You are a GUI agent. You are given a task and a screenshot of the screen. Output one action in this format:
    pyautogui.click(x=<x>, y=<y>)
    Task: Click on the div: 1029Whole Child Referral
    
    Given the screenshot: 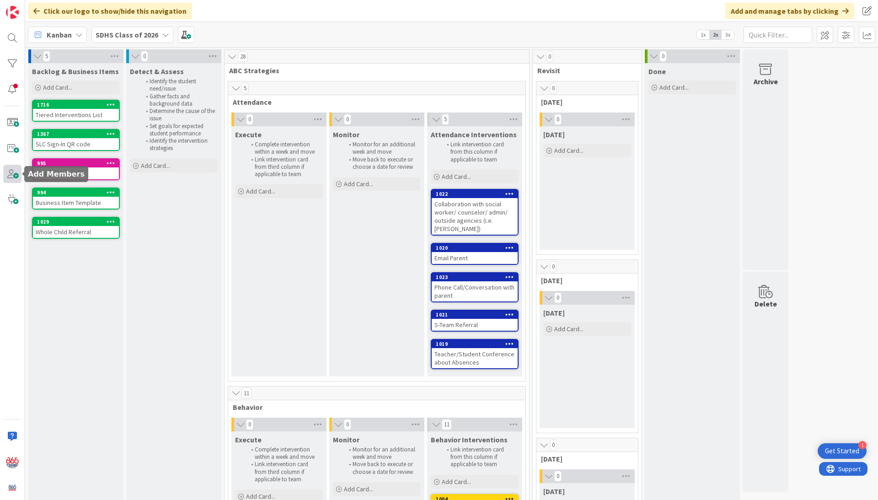 What is the action you would take?
    pyautogui.click(x=76, y=228)
    